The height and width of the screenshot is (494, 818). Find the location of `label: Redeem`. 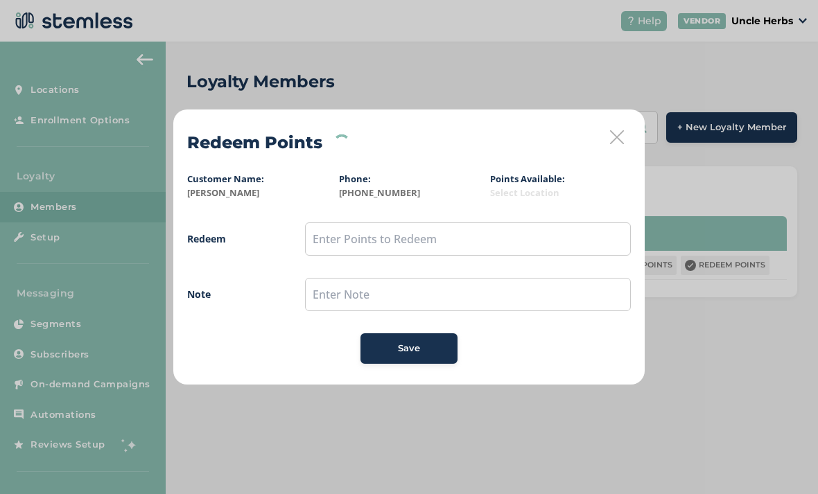

label: Redeem is located at coordinates (232, 238).